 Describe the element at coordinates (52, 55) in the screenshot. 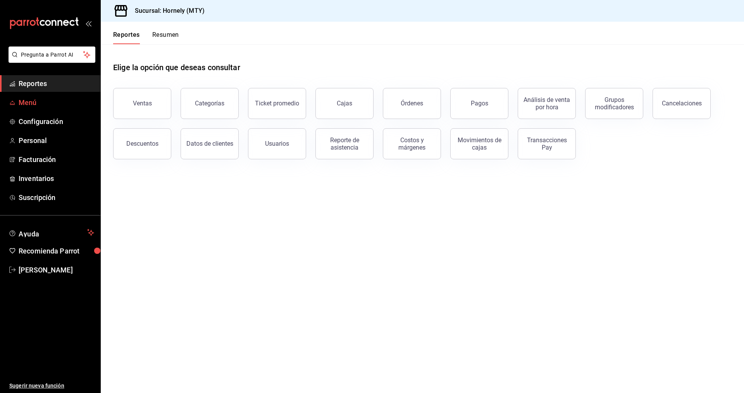

I see `span: Pregunta a Parrot AI` at that location.